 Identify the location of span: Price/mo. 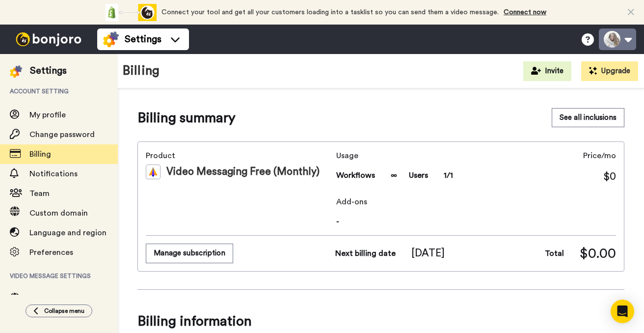
(599, 156).